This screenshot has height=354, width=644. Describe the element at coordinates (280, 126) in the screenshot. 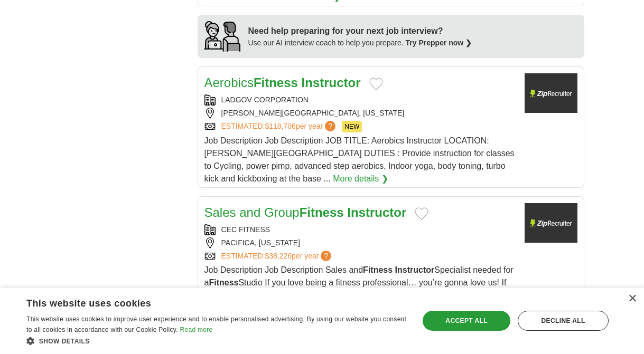

I see `span: $118,706` at that location.